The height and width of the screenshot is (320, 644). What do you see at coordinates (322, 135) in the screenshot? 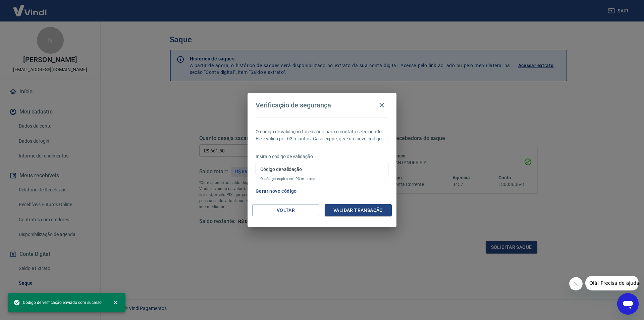
I see `p: O código de validação foi enviado para o contato selecionado. Ele é válido por 03 minutos. Caso e...` at bounding box center [322, 135].